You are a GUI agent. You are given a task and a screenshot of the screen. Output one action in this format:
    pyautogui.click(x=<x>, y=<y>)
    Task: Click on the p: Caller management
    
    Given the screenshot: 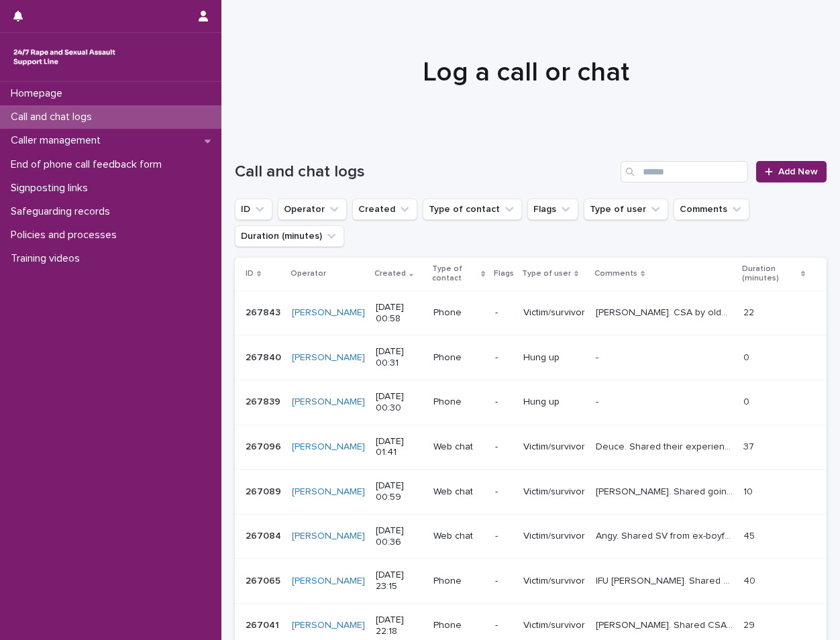 What is the action you would take?
    pyautogui.click(x=58, y=140)
    